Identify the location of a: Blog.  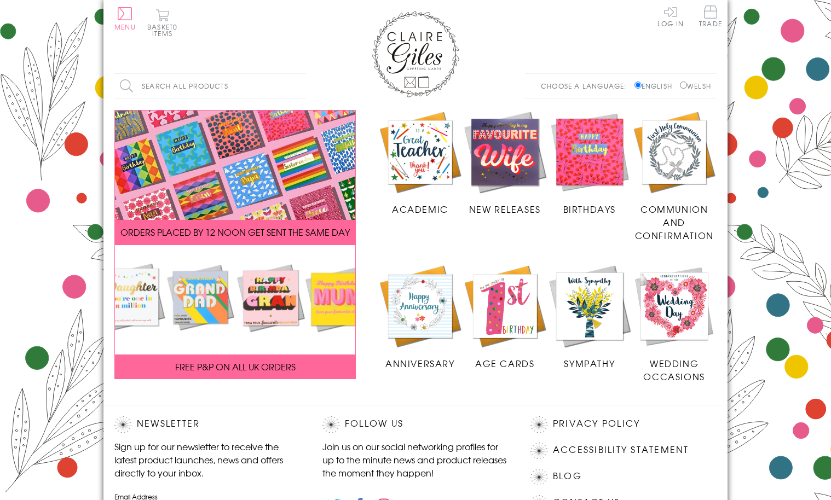
(567, 476).